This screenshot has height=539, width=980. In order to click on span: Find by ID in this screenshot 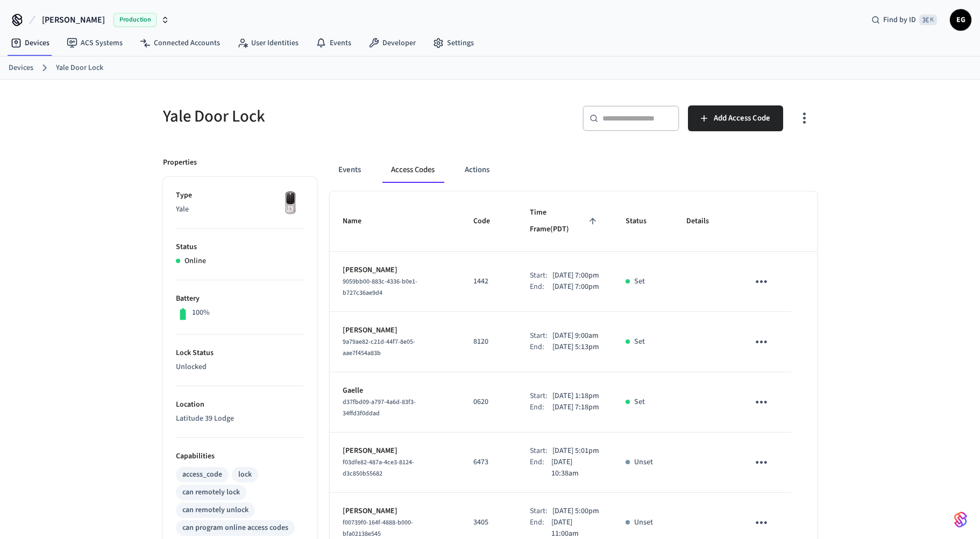, I will do `click(900, 20)`.